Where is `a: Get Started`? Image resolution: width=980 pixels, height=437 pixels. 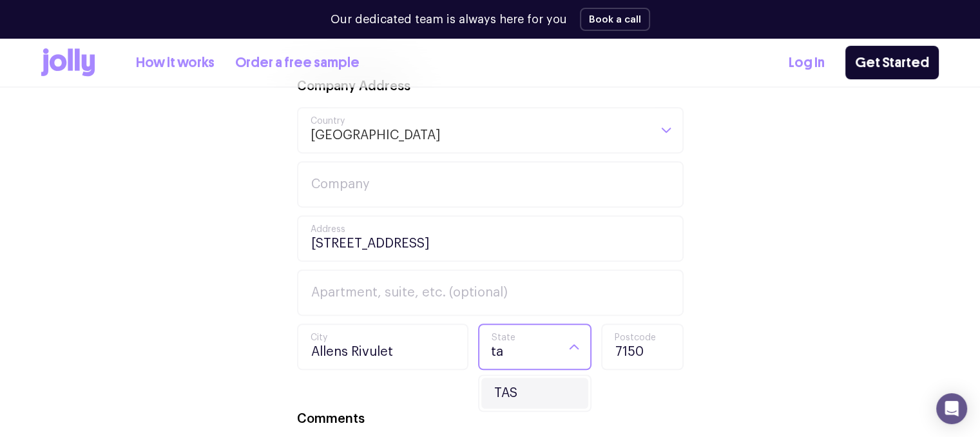 a: Get Started is located at coordinates (892, 62).